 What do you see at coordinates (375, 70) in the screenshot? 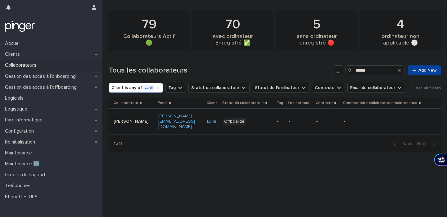
I see `input: Search` at bounding box center [375, 70].